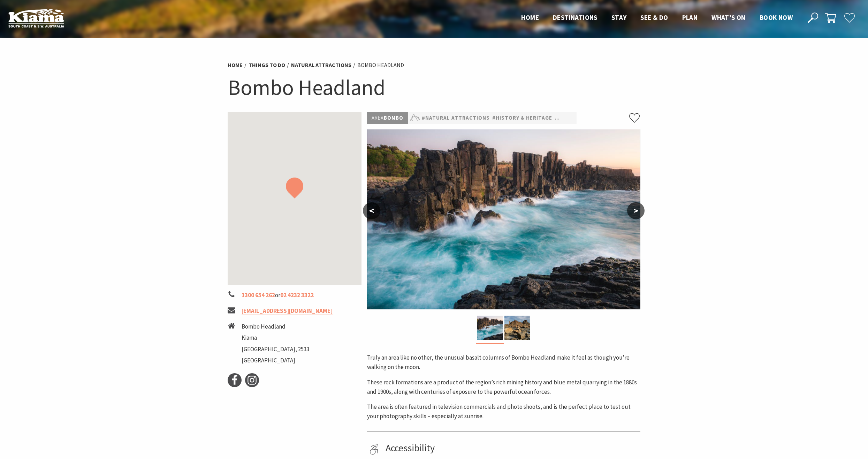  I want to click on span: Destinations, so click(575, 17).